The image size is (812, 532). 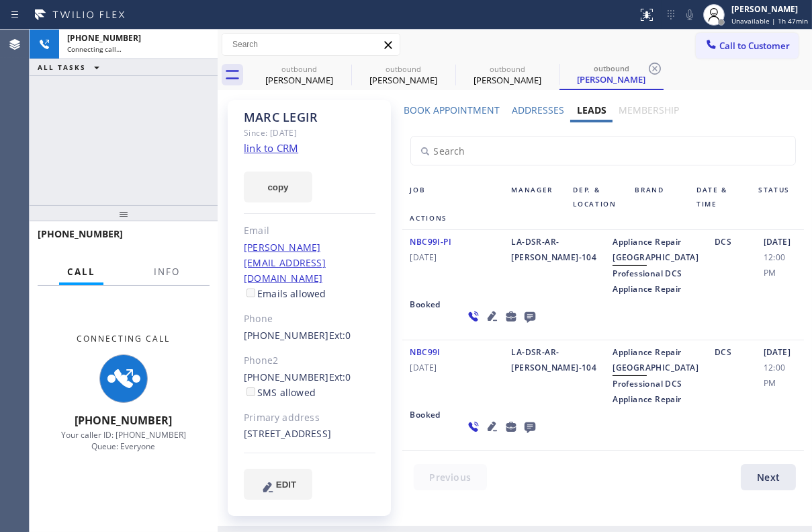 What do you see at coordinates (250, 391) in the screenshot?
I see `input: SMS allowed` at bounding box center [250, 391].